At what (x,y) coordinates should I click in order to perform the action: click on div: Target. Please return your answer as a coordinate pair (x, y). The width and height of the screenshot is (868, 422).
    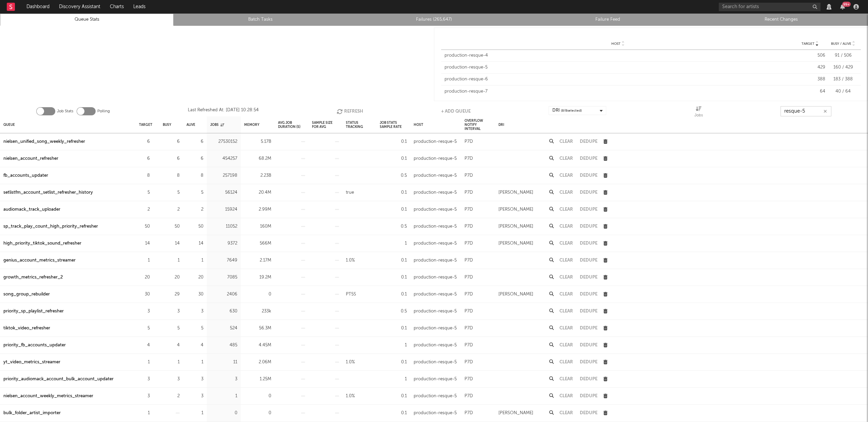
    Looking at the image, I should click on (146, 125).